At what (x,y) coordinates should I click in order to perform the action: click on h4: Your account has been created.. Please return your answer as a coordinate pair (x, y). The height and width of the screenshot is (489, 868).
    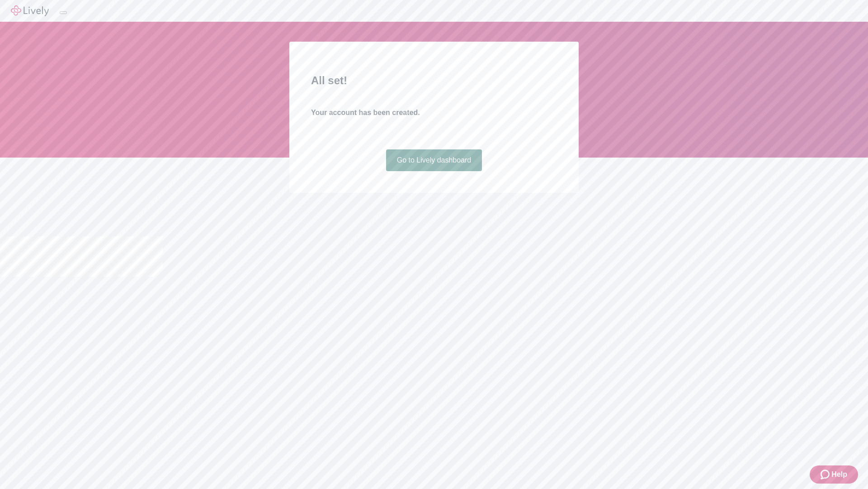
    Looking at the image, I should click on (434, 112).